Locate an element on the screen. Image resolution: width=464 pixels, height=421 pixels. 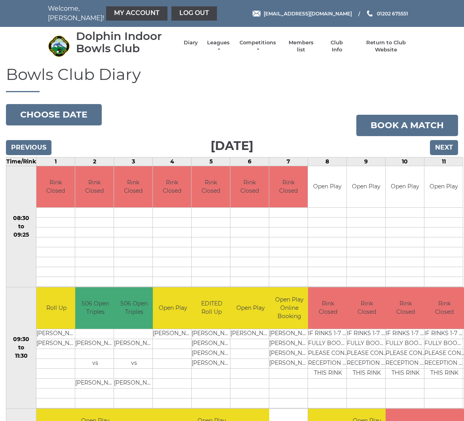
a: My Account is located at coordinates (136, 13).